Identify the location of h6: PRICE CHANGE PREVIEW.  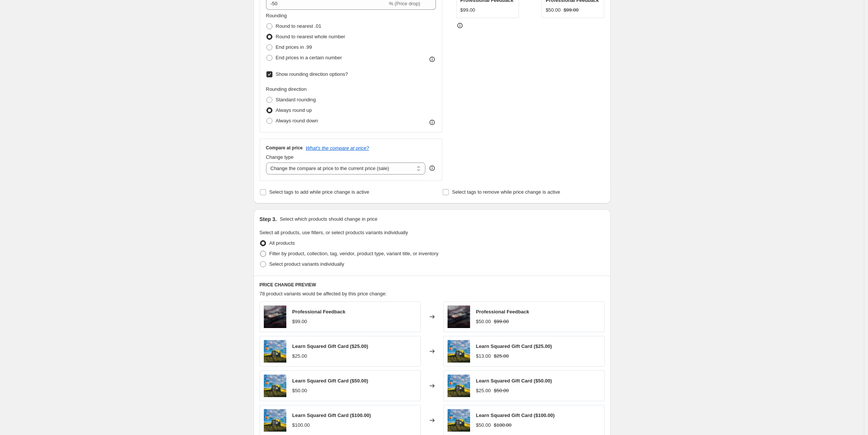
(432, 285).